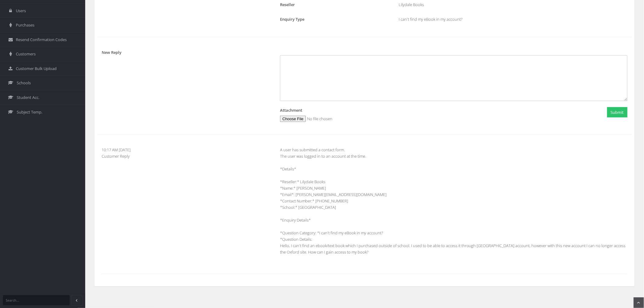 The width and height of the screenshot is (644, 308). Describe the element at coordinates (36, 69) in the screenshot. I see `span: Customer Bulk Upload` at that location.